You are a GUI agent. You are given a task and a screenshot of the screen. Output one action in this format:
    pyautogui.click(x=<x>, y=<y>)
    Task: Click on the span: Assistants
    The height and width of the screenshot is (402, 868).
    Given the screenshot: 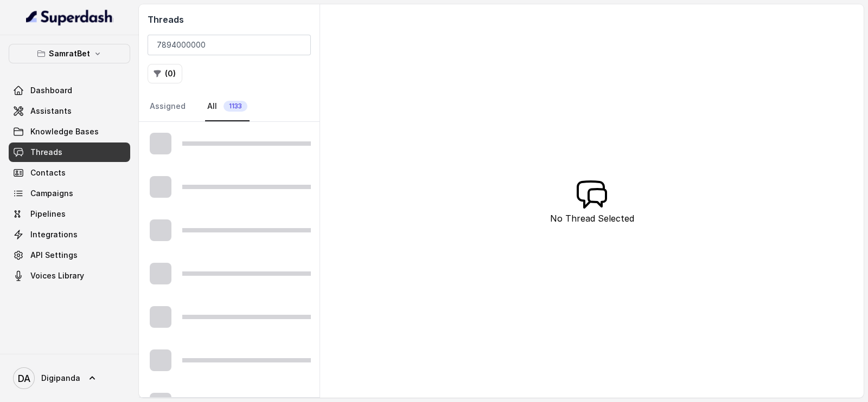 What is the action you would take?
    pyautogui.click(x=51, y=111)
    